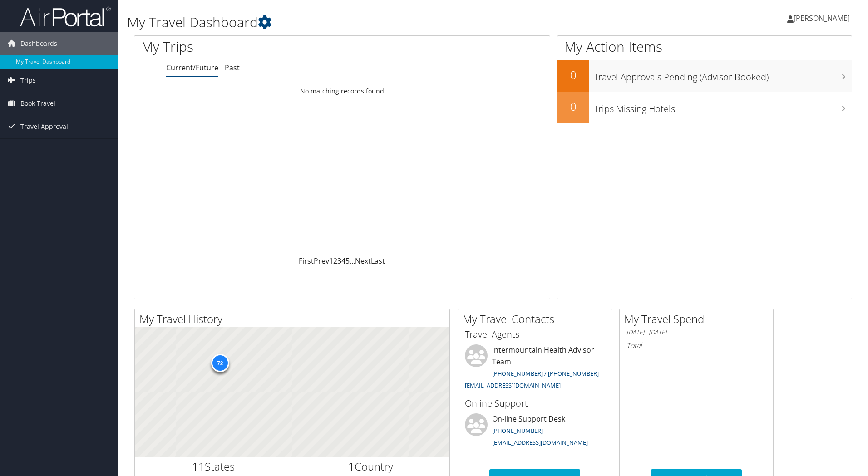 The image size is (868, 476). I want to click on span: Trips, so click(28, 80).